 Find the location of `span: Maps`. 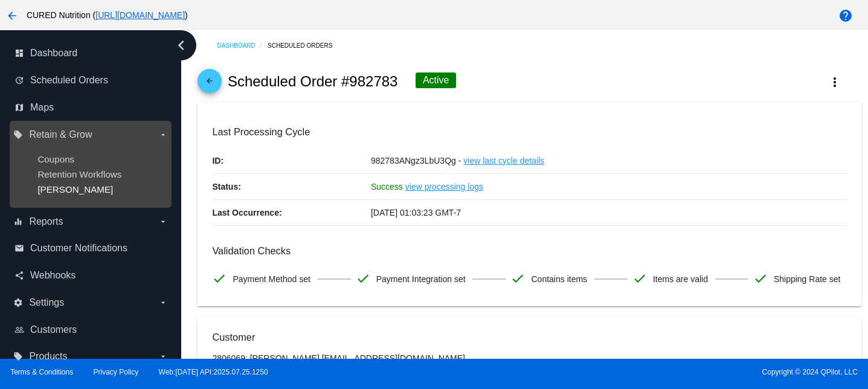

span: Maps is located at coordinates (42, 108).